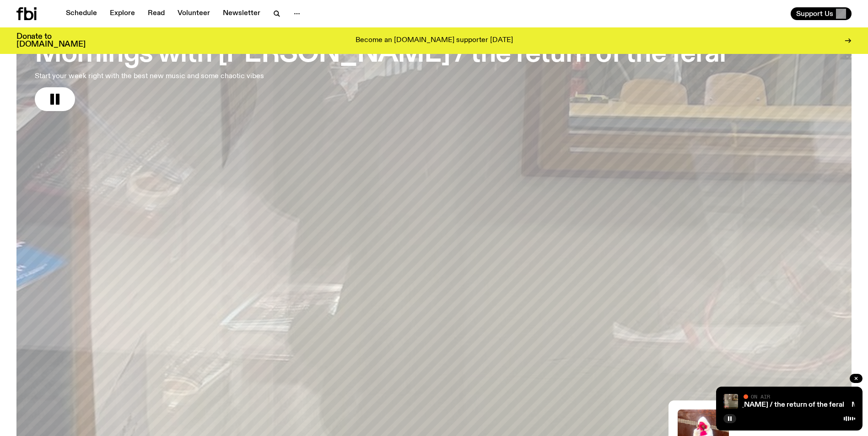 The image size is (868, 436). What do you see at coordinates (122, 14) in the screenshot?
I see `a: Explore` at bounding box center [122, 14].